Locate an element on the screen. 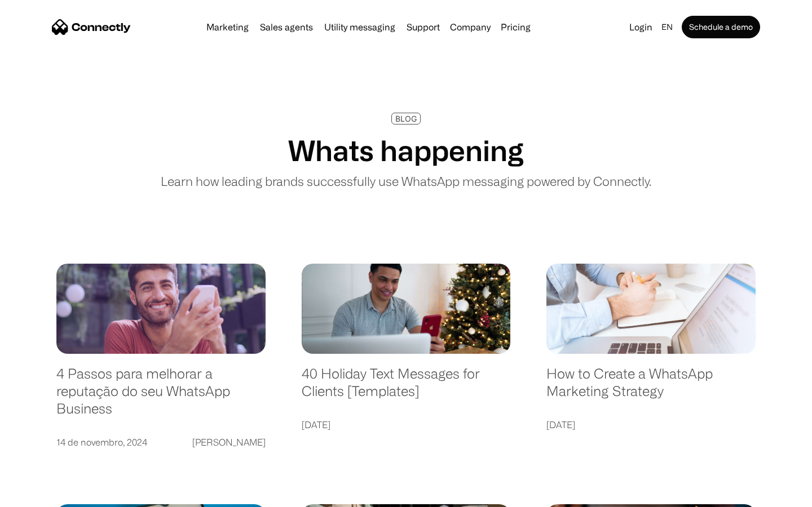 The width and height of the screenshot is (812, 507). a: home is located at coordinates (91, 27).